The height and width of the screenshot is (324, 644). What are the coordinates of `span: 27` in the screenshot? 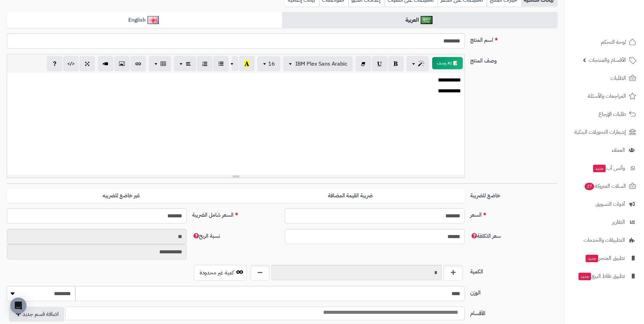 It's located at (589, 187).